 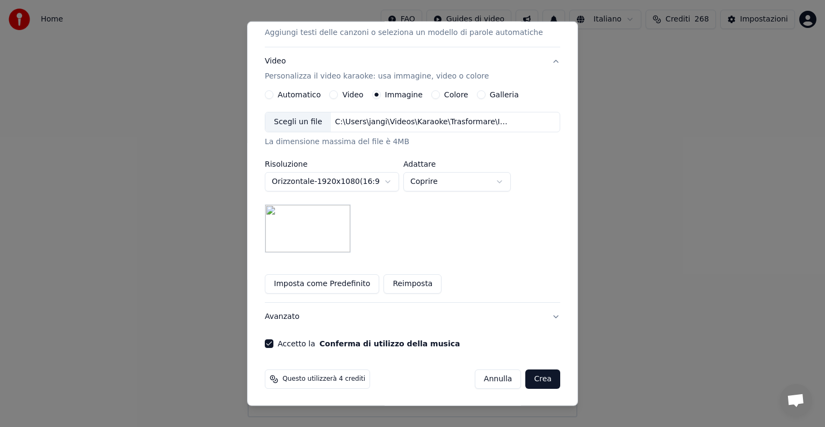 I want to click on div: La dimensione massima del file è 4MB, so click(x=413, y=142).